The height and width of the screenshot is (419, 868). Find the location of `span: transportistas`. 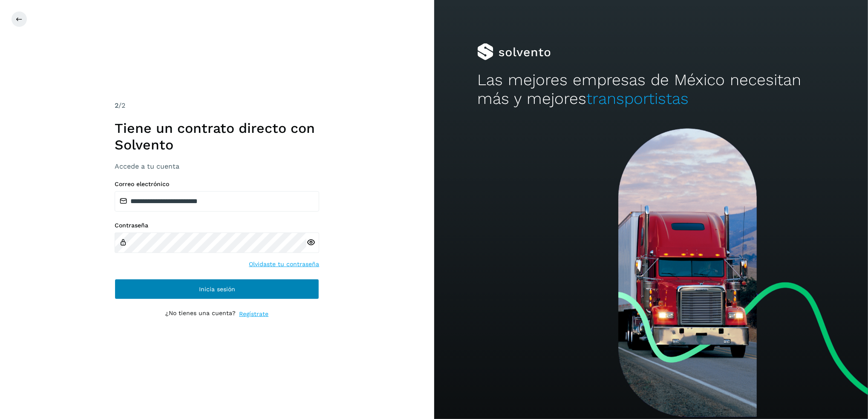

span: transportistas is located at coordinates (637, 98).